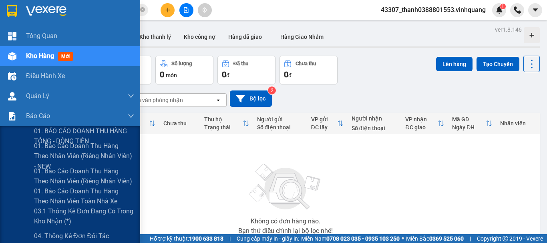 The width and height of the screenshot is (547, 243). I want to click on span: món, so click(171, 75).